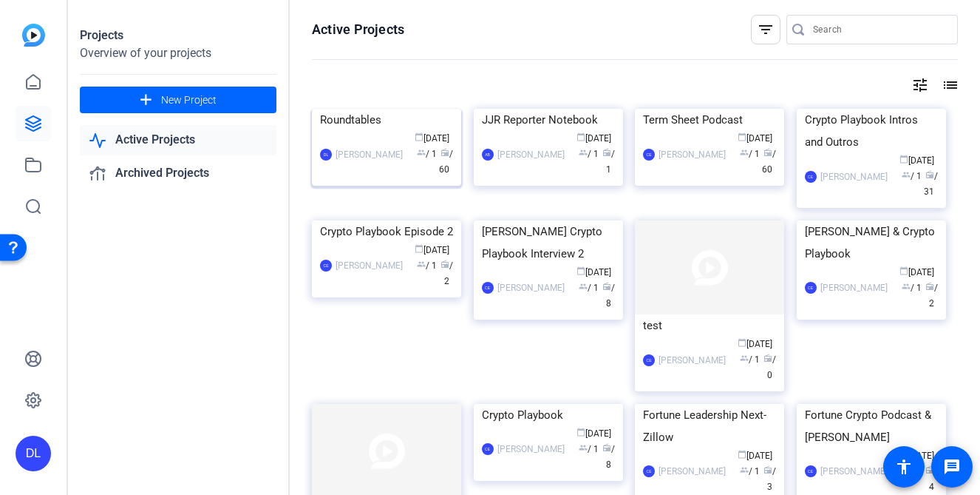 This screenshot has height=495, width=980. Describe the element at coordinates (872, 131) in the screenshot. I see `div: Crypto Playbook Intros and Outros` at that location.